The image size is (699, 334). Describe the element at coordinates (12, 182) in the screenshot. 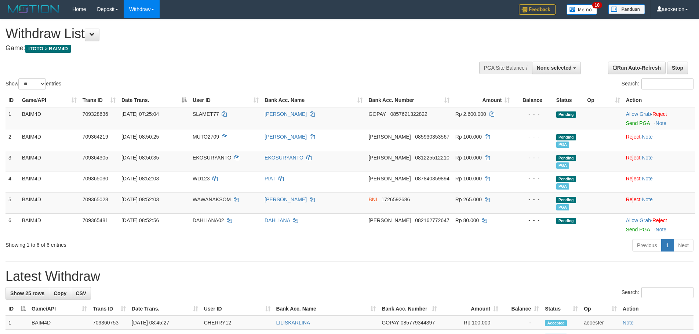

I see `td: 4` at that location.